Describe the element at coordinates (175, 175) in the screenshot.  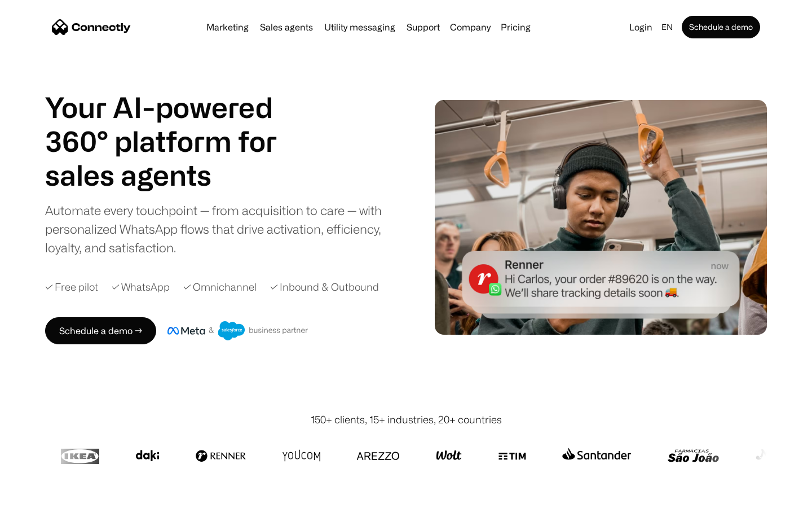
I see `div: 1 of 4` at that location.